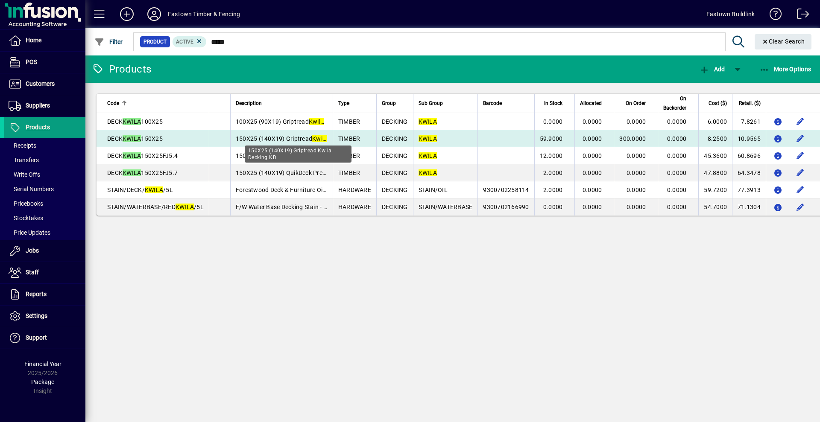 This screenshot has height=422, width=820. What do you see at coordinates (749, 156) in the screenshot?
I see `td: 60.8696` at bounding box center [749, 156].